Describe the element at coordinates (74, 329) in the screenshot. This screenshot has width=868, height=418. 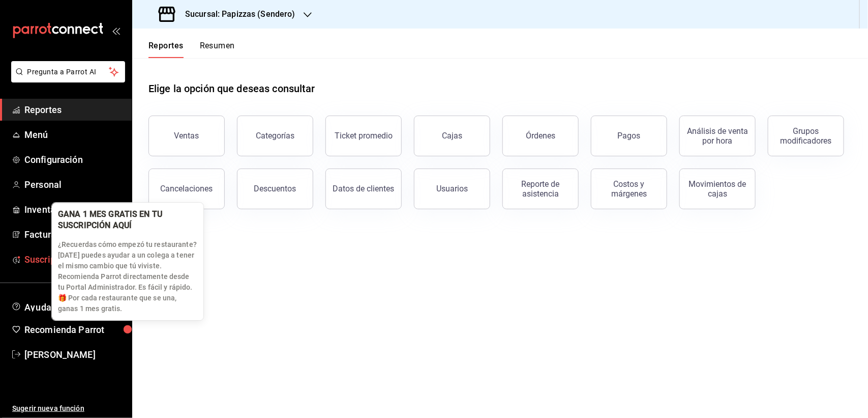
I see `span: Recomienda Parrot` at that location.